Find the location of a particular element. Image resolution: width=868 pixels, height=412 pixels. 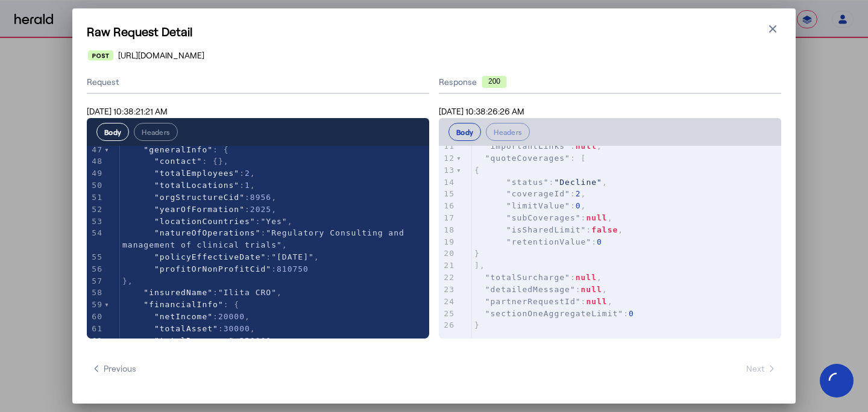

div: 25 is located at coordinates (447, 314).